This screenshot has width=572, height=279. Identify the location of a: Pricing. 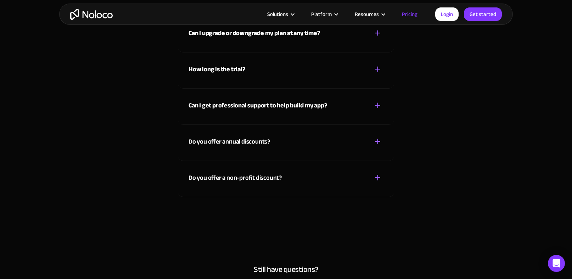
(409, 14).